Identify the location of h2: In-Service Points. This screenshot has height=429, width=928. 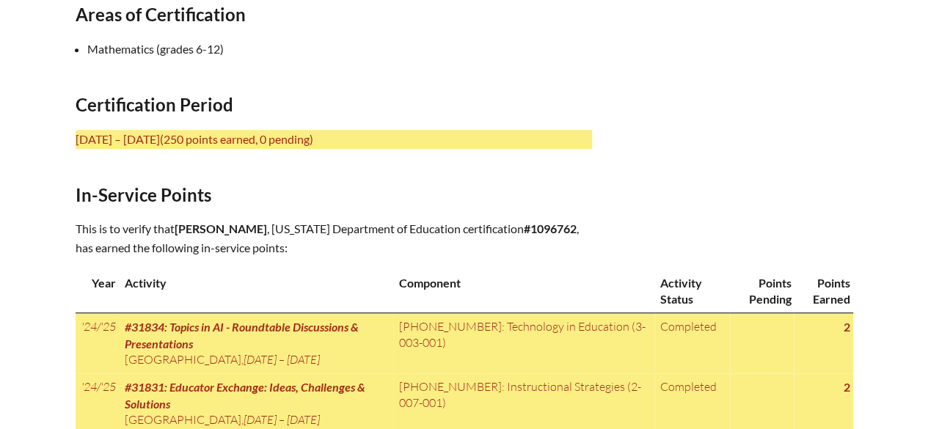
(334, 194).